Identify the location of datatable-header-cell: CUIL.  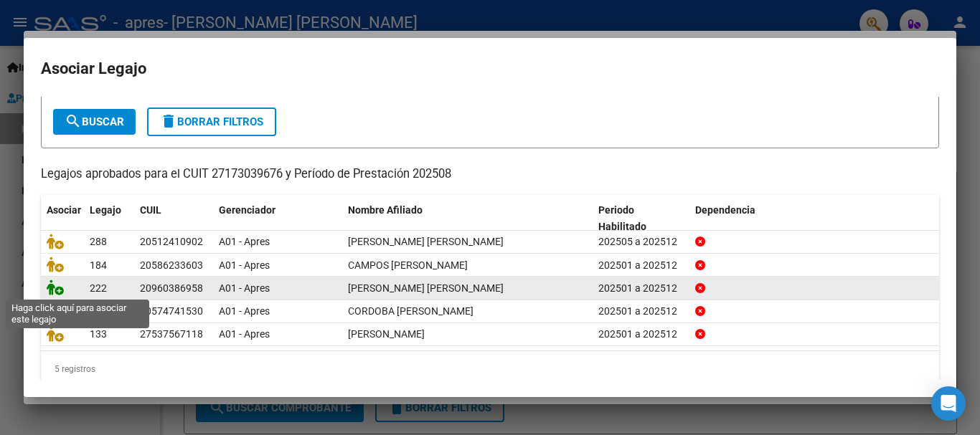
(174, 219).